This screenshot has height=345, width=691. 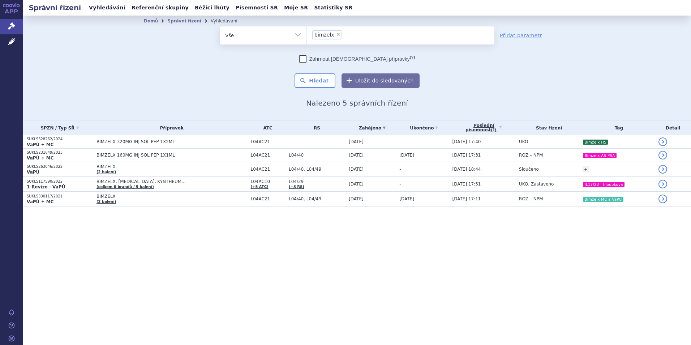 I want to click on a: Ukončeno, so click(x=424, y=128).